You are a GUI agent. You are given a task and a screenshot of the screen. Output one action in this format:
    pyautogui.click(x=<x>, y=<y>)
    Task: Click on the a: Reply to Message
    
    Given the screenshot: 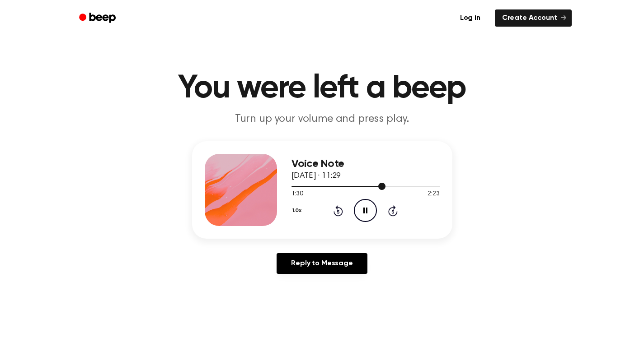 What is the action you would take?
    pyautogui.click(x=321, y=263)
    